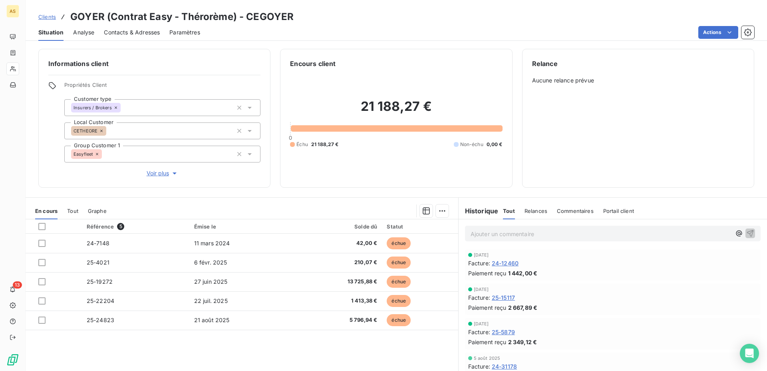  What do you see at coordinates (325, 144) in the screenshot?
I see `span: 21 188,27 €` at bounding box center [325, 144].